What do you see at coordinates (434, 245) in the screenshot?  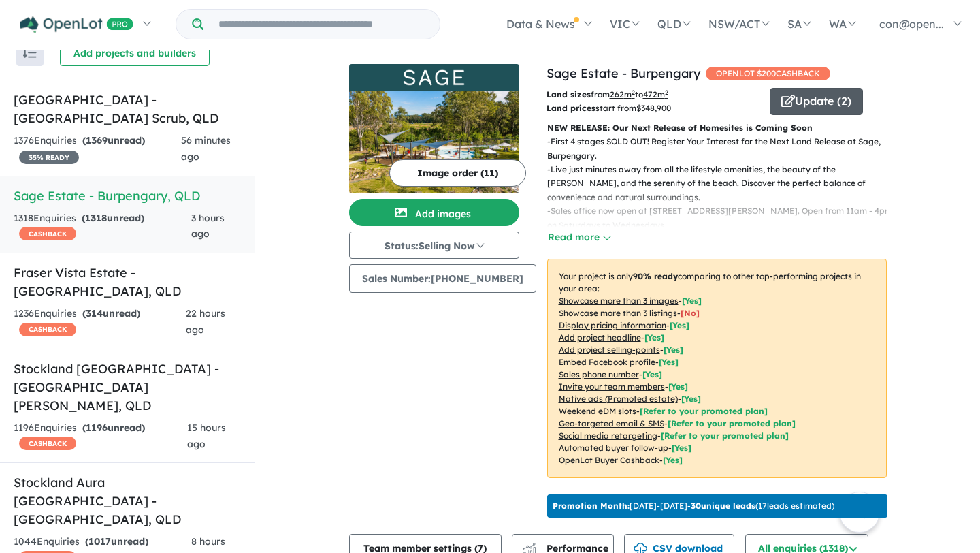 I see `button: Status:Selling Now` at bounding box center [434, 245].